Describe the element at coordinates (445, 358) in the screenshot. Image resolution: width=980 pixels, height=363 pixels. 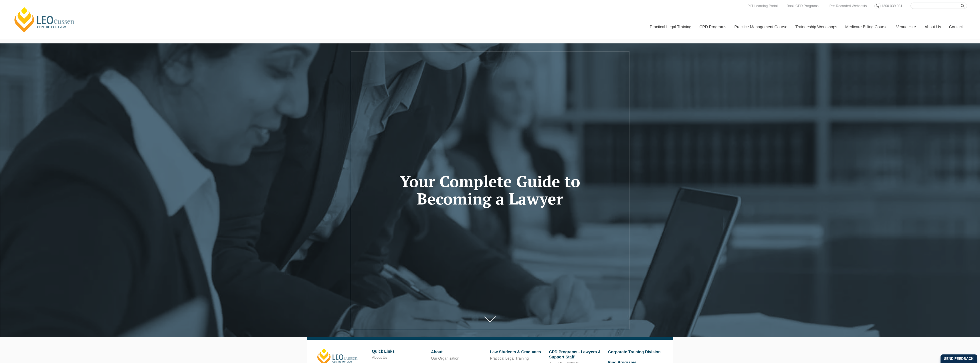
I see `a: Our Organisation` at that location.